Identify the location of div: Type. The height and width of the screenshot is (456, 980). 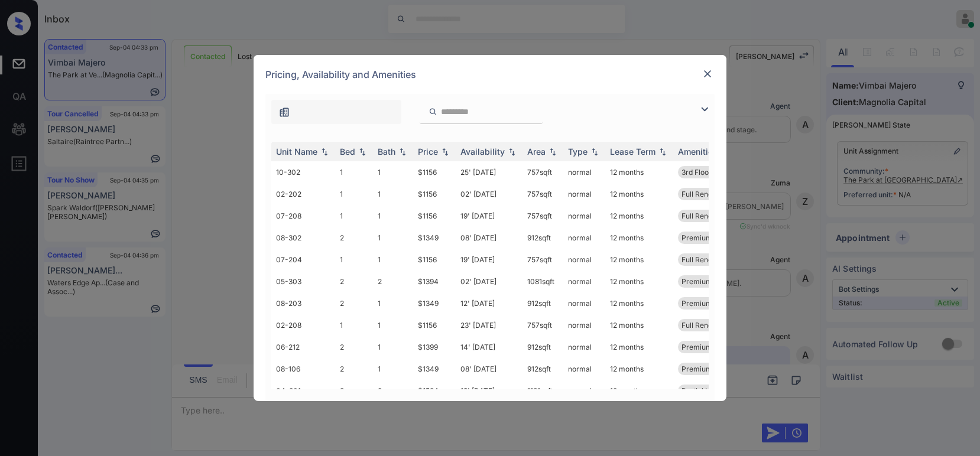
(577, 151).